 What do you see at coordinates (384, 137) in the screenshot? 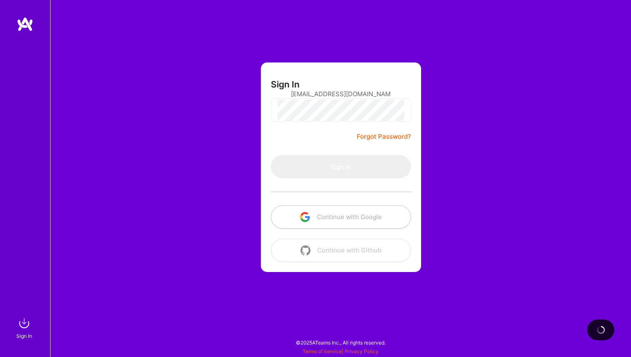
I see `a: Forgot Password?` at bounding box center [384, 137].